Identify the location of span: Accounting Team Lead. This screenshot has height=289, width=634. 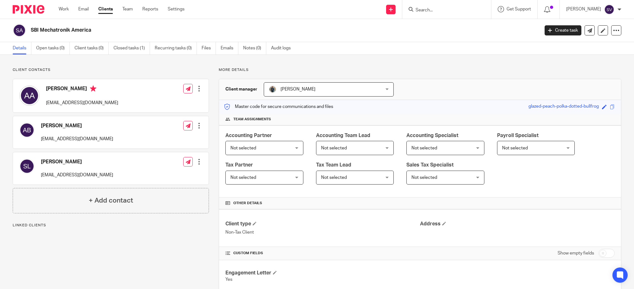
(343, 136).